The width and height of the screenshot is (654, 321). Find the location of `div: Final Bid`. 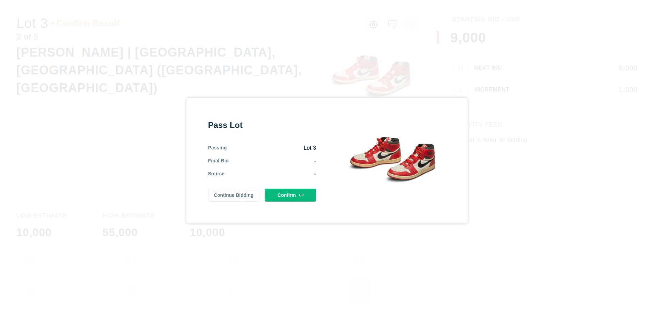

div: Final Bid is located at coordinates (219, 161).